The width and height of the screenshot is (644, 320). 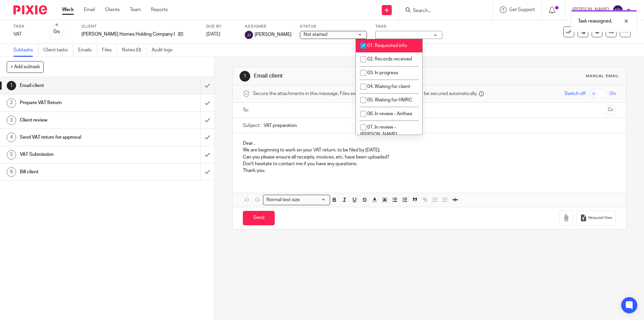 I want to click on a: Email, so click(x=89, y=10).